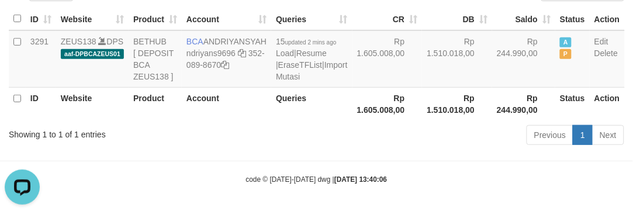 This screenshot has width=633, height=214. I want to click on button: Open LiveChat chat widget, so click(22, 22).